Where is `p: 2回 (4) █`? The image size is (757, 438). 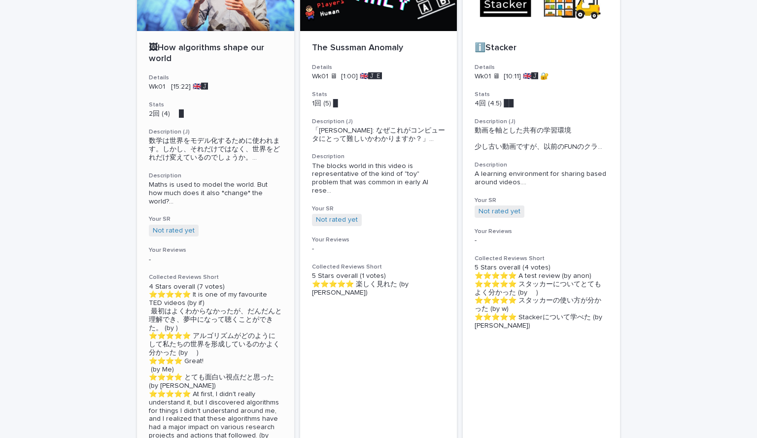 p: 2回 (4) █ is located at coordinates (215, 114).